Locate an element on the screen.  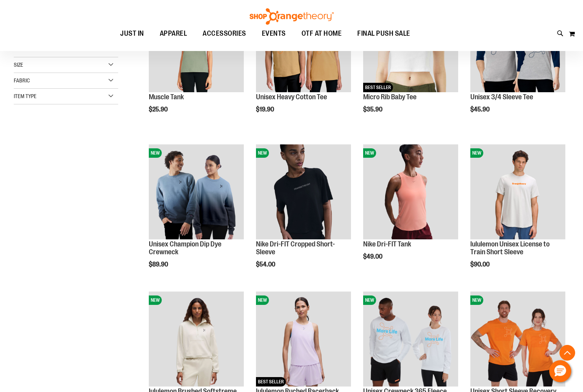
span: Size is located at coordinates (18, 65).